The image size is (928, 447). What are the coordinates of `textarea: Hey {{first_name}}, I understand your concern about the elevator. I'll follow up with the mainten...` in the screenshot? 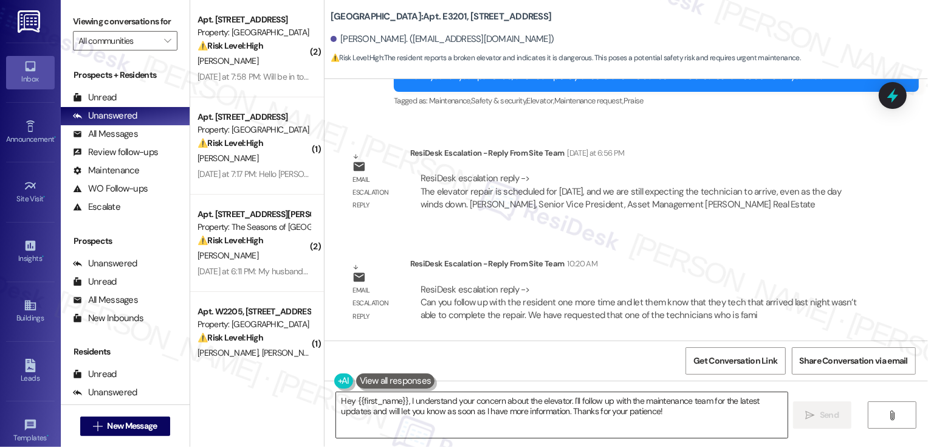 It's located at (562, 415).